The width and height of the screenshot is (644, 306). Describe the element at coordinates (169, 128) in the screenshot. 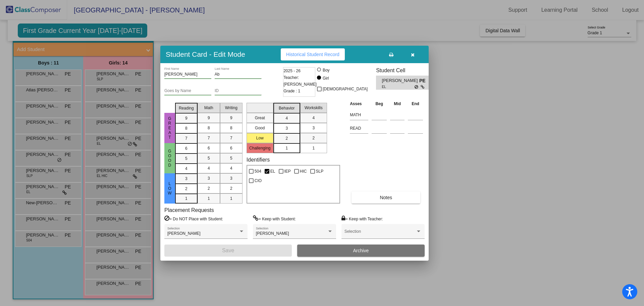

I see `span: Great` at that location.